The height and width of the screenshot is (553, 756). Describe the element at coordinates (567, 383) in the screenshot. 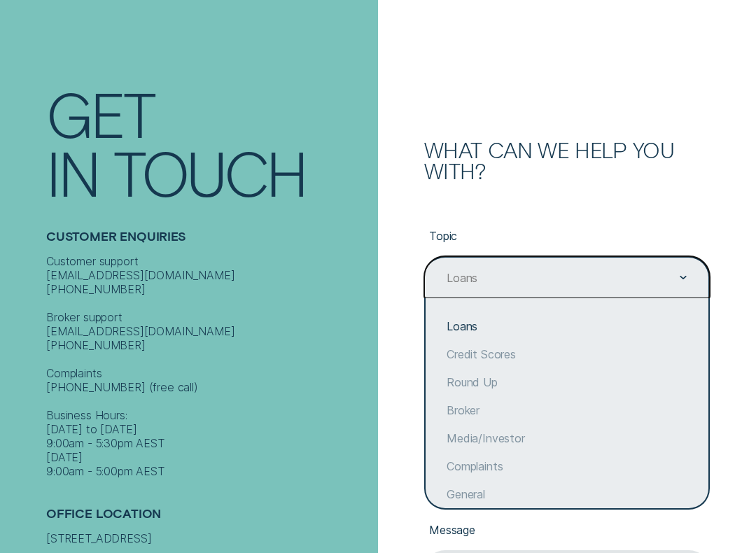

I see `div: Round Up` at that location.